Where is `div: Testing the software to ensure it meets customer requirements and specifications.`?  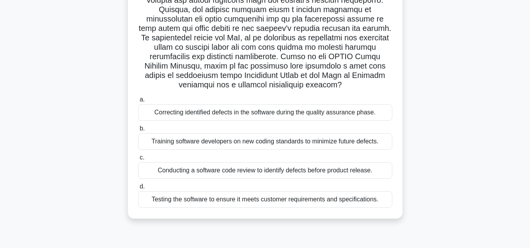
div: Testing the software to ensure it meets customer requirements and specifications. is located at coordinates (265, 200).